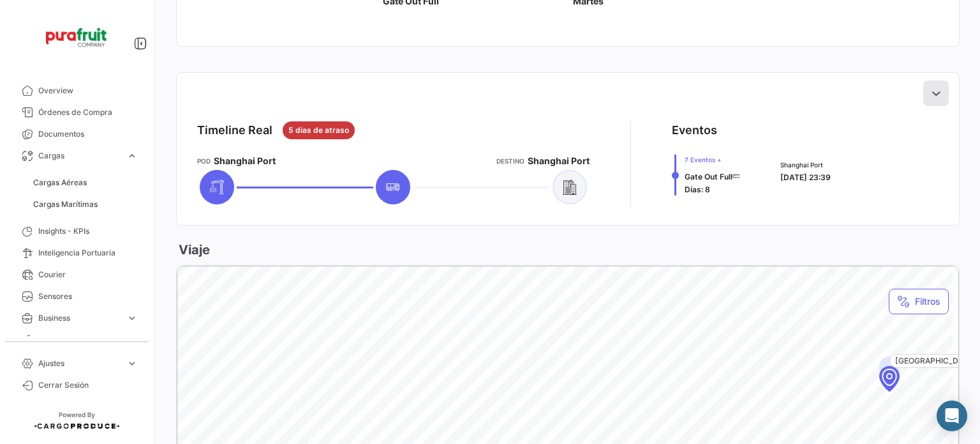  Describe the element at coordinates (80, 339) in the screenshot. I see `span: Estadísticas` at that location.